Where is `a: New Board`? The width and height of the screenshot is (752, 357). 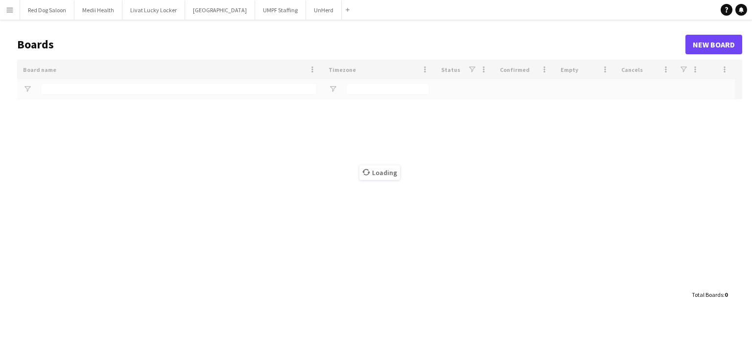 a: New Board is located at coordinates (714, 45).